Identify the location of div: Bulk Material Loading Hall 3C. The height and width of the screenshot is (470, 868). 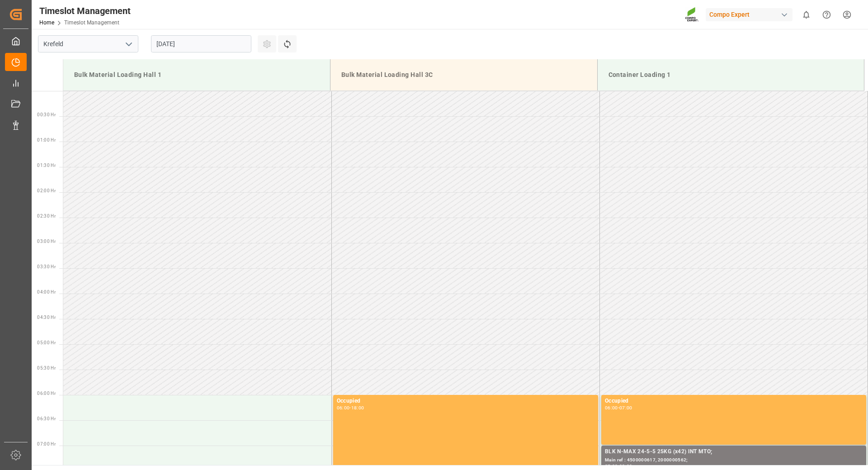
(463, 75).